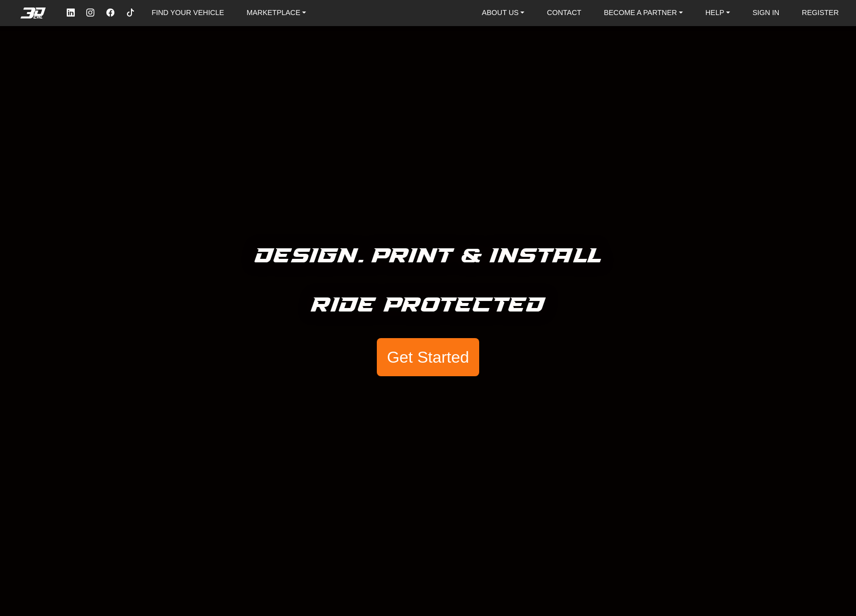 Image resolution: width=856 pixels, height=616 pixels. Describe the element at coordinates (767, 13) in the screenshot. I see `a: SIGN IN` at that location.